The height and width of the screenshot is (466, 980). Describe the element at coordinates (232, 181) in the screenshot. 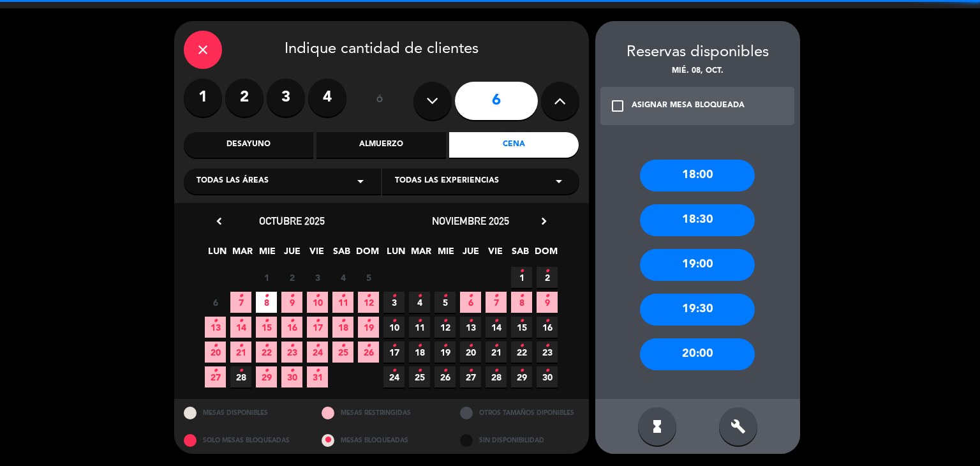

I see `span: Todas las áreas` at that location.